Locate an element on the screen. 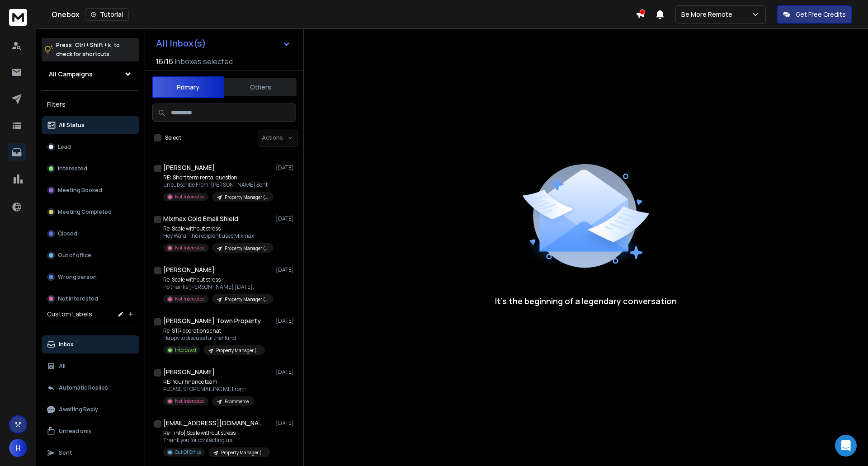  button: Out of office is located at coordinates (90, 255).